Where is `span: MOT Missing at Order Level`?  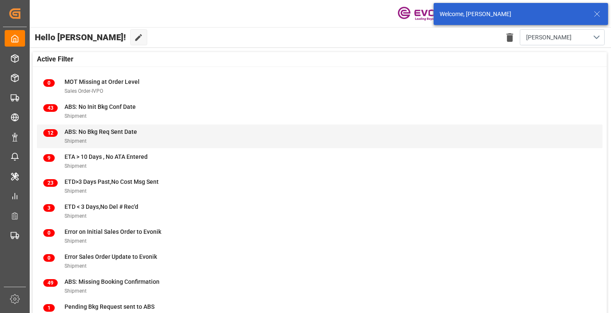 span: MOT Missing at Order Level is located at coordinates (102, 82).